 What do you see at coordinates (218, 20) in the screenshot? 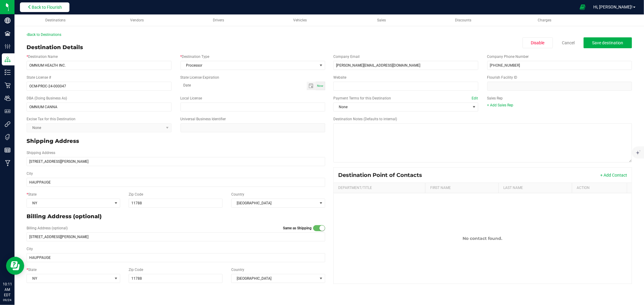
I see `span: Drivers` at bounding box center [218, 20].